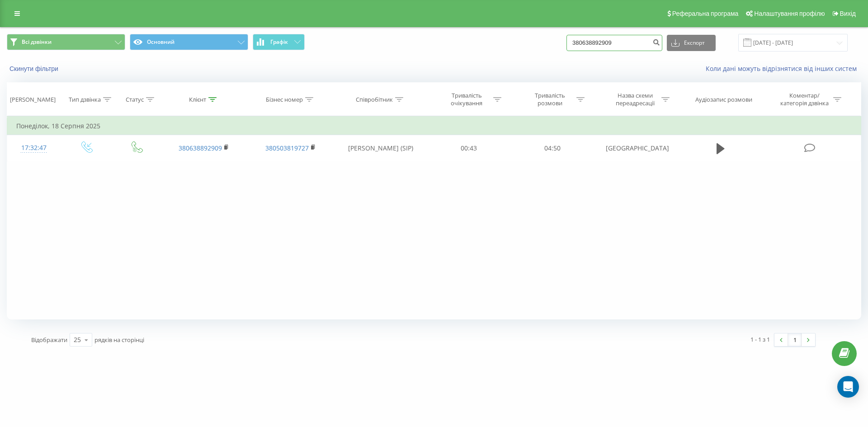  Describe the element at coordinates (469, 148) in the screenshot. I see `td: 00:43` at that location.